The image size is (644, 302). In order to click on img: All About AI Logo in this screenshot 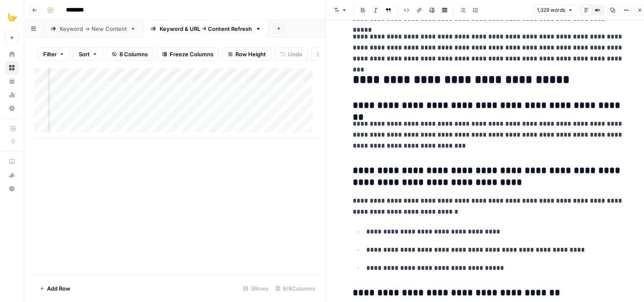, I will do `click(13, 17)`.